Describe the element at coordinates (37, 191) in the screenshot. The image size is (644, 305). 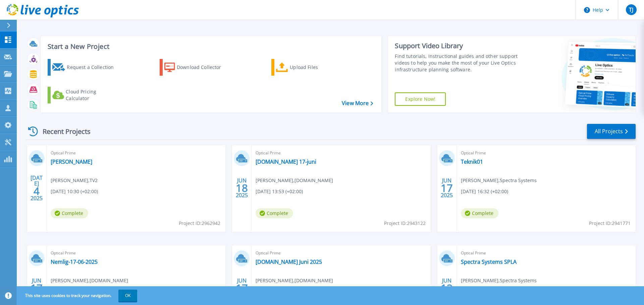
I see `span: 4` at that location.